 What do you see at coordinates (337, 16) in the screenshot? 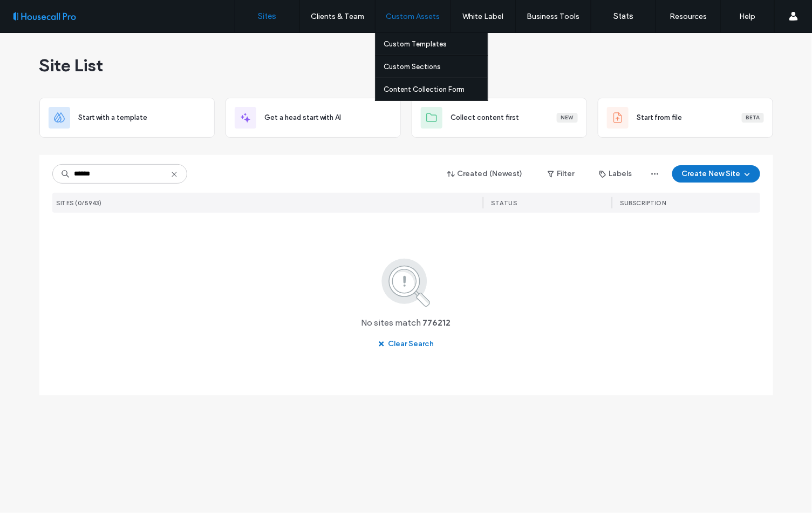
I see `label: Clients & Team` at bounding box center [337, 16].